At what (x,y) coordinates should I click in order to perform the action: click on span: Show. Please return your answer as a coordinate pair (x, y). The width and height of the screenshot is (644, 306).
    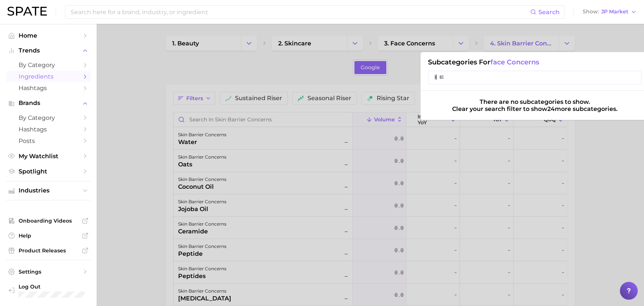
    Looking at the image, I should click on (591, 11).